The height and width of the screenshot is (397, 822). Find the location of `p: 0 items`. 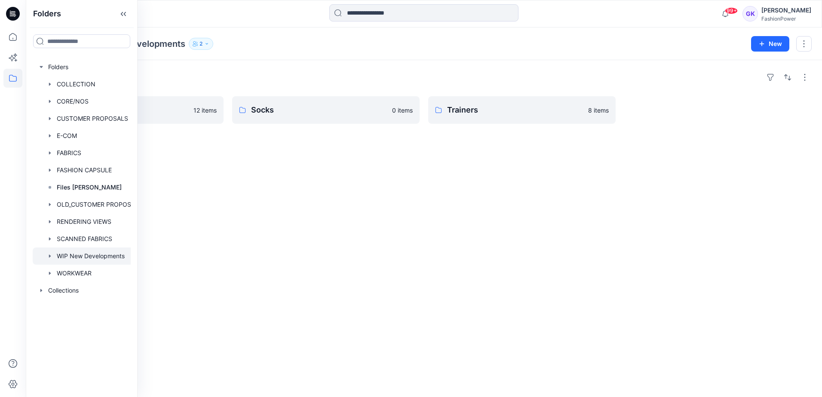

p: 0 items is located at coordinates (402, 110).